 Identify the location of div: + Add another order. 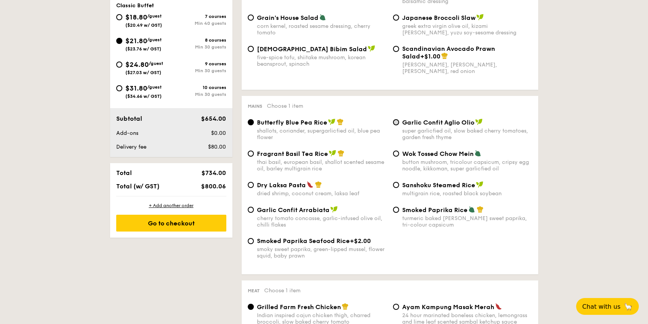
(171, 206).